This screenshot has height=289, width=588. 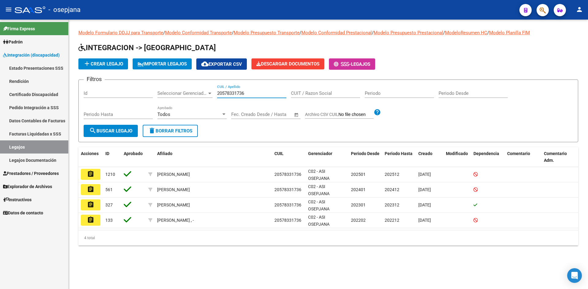 What do you see at coordinates (399, 157) in the screenshot?
I see `datatable-header-cell: Periodo Hasta` at bounding box center [399, 157].